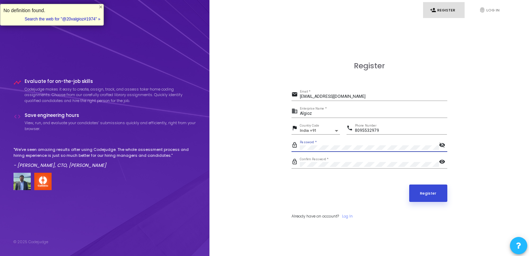  What do you see at coordinates (110, 115) in the screenshot?
I see `h4: Save engineering hours` at bounding box center [110, 115].